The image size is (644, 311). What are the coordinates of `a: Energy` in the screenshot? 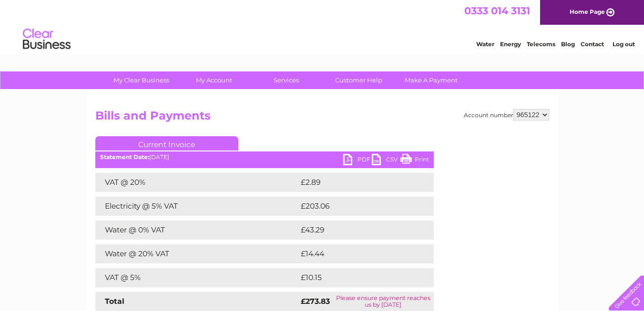 It's located at (510, 44).